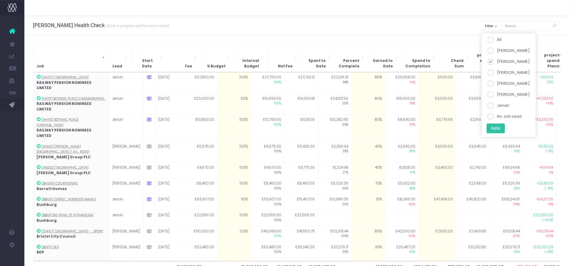 The image size is (569, 266). I want to click on td: £32,012.80, so click(473, 250).